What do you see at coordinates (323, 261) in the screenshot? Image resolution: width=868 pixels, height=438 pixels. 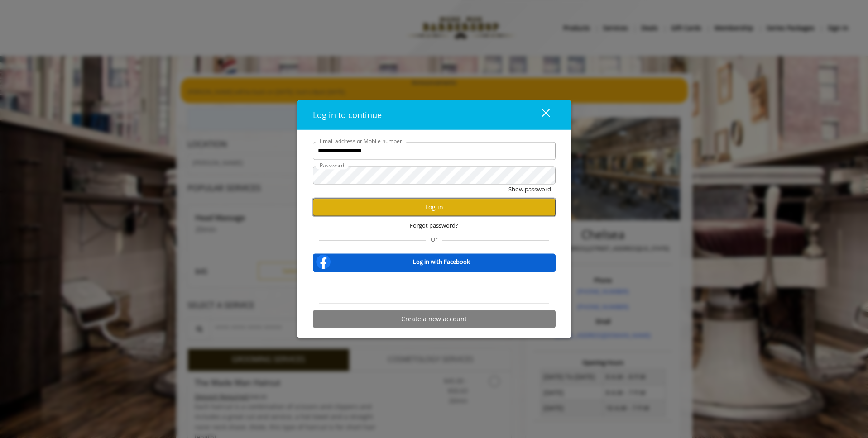 I see `img: facebook-logo` at bounding box center [323, 261].